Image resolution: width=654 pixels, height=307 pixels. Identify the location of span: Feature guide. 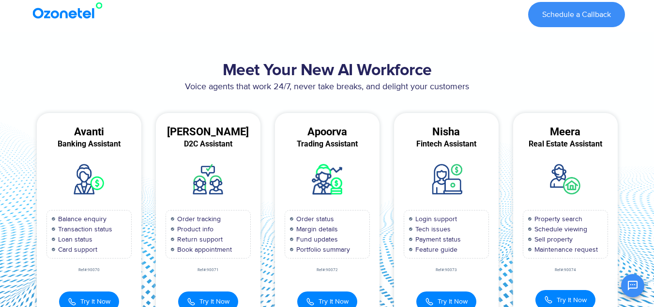
(435, 249).